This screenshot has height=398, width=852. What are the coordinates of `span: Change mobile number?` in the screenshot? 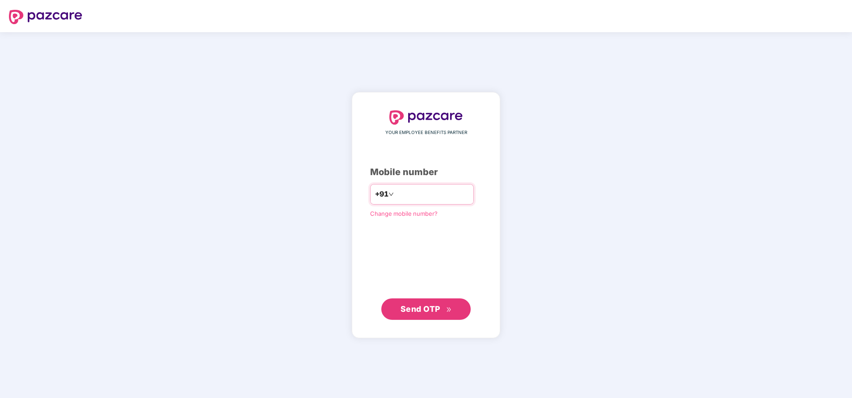 It's located at (404, 214).